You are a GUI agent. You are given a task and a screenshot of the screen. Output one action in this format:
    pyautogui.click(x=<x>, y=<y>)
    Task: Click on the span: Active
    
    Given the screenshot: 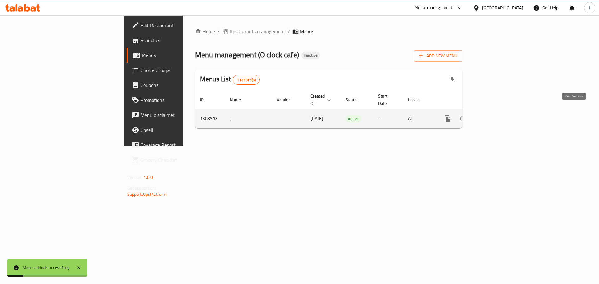 What is the action you would take?
    pyautogui.click(x=353, y=119)
    